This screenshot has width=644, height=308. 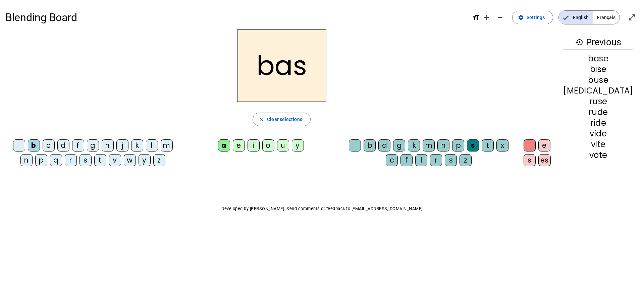 What do you see at coordinates (115, 161) in the screenshot?
I see `div: v` at bounding box center [115, 161].